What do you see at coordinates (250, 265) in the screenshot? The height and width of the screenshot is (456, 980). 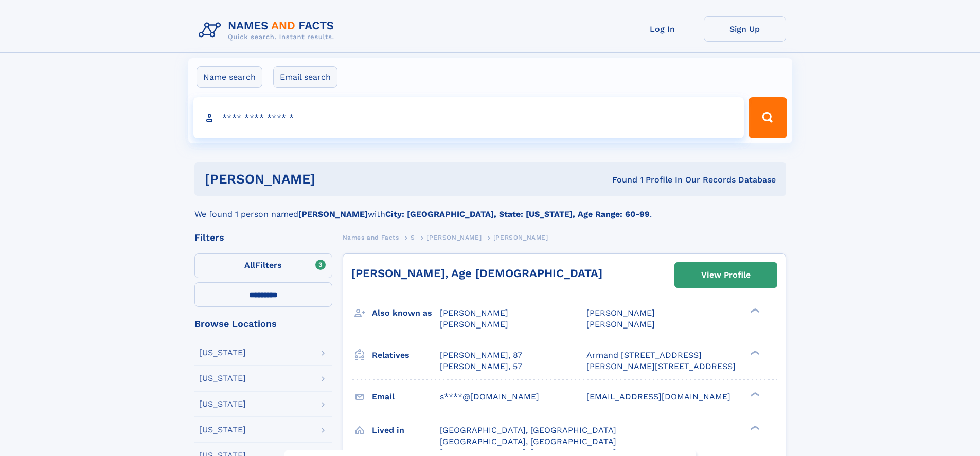 I see `span: All` at bounding box center [250, 265].